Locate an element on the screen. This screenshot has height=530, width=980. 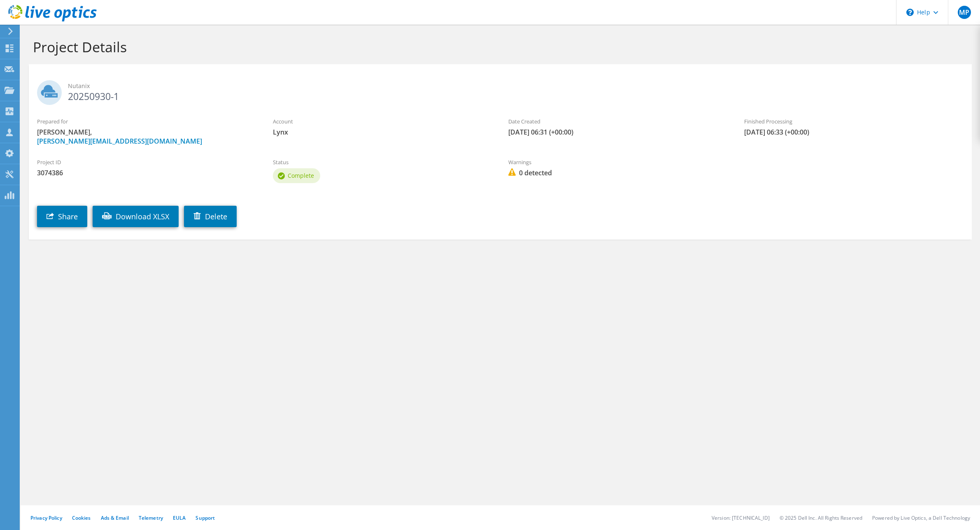
a: Ads & Email is located at coordinates (115, 518).